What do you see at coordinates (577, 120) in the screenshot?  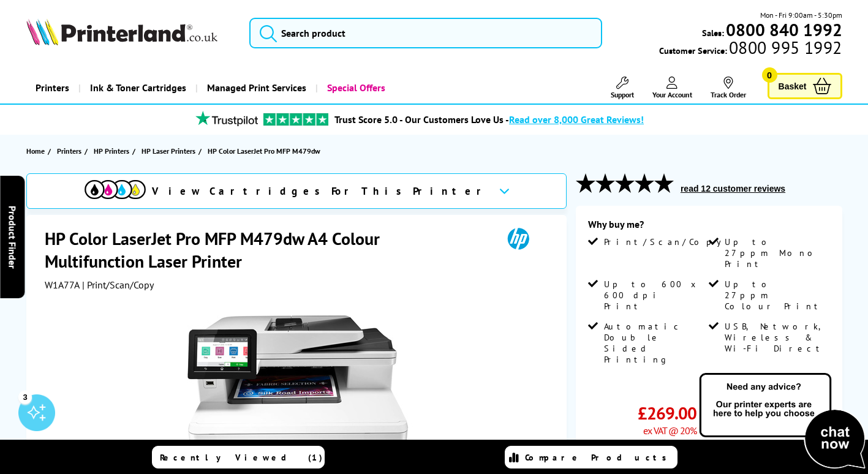 I see `span: Read over 8,000 Great Reviews!` at bounding box center [577, 120].